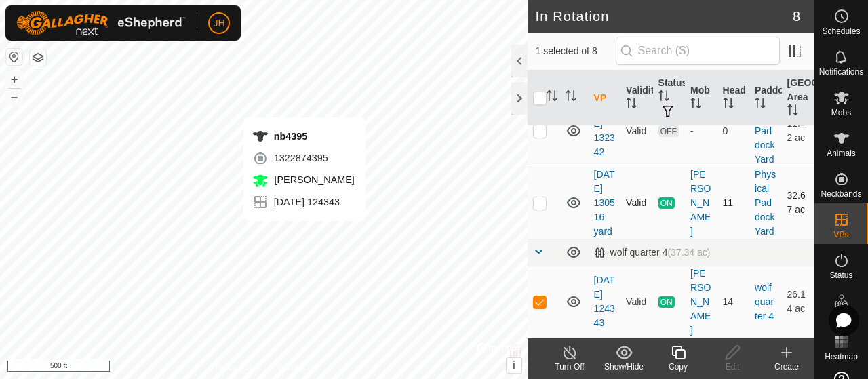 The image size is (868, 379). Describe the element at coordinates (764, 302) in the screenshot. I see `a: wolf quarter 4` at that location.